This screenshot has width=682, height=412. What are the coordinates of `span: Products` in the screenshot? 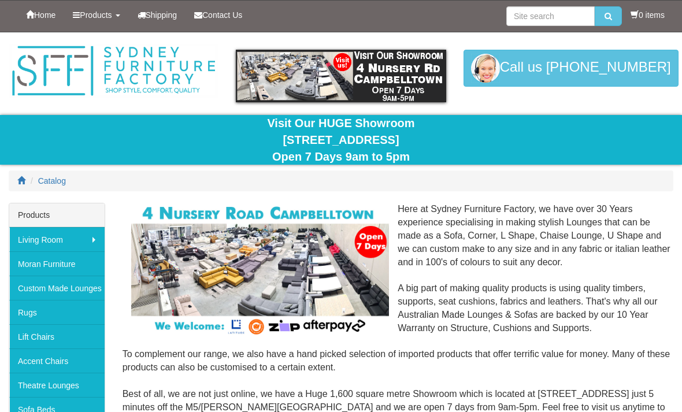 It's located at (95, 15).